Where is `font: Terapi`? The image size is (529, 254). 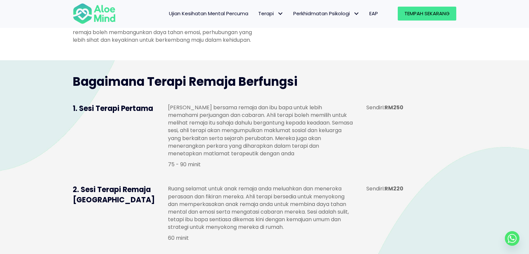
font: Terapi is located at coordinates (266, 13).